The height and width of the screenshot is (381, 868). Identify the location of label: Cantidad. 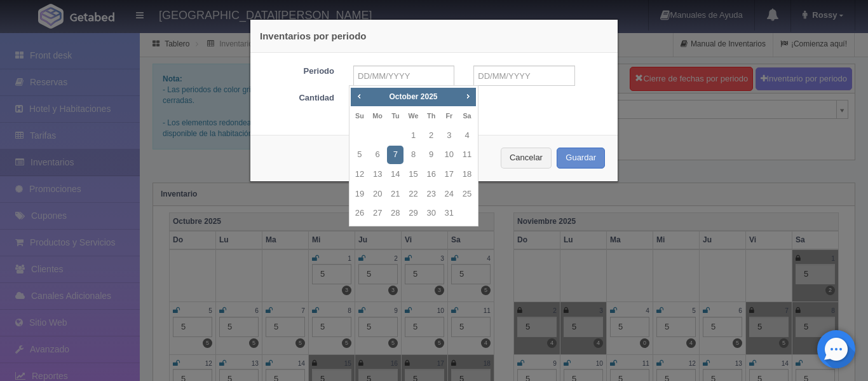
(299, 98).